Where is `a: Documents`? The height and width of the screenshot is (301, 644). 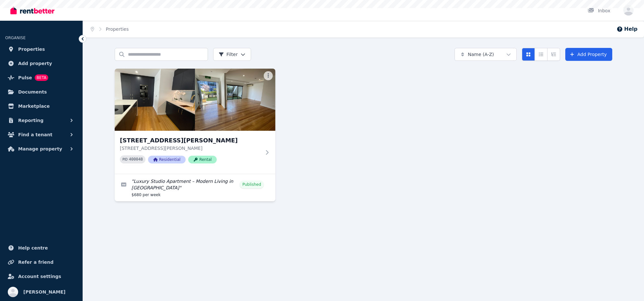
a: Documents is located at coordinates (41, 92).